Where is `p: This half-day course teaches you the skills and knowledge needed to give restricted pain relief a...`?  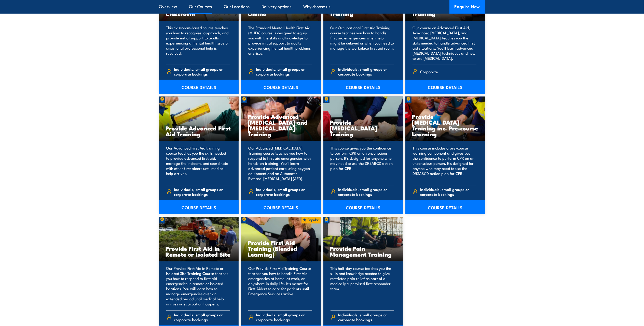 p: This half-day course teaches you the skills and knowledge needed to give restricted pain relief a... is located at coordinates (362, 286).